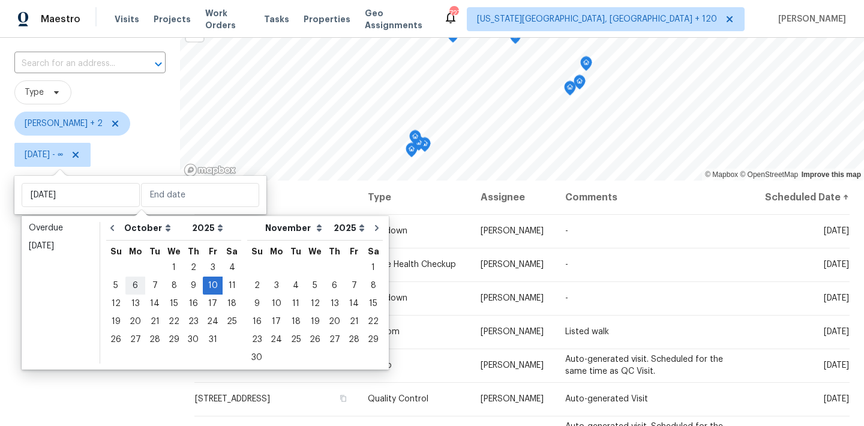 This screenshot has height=426, width=864. Describe the element at coordinates (415, 197) in the screenshot. I see `th: Type` at that location.